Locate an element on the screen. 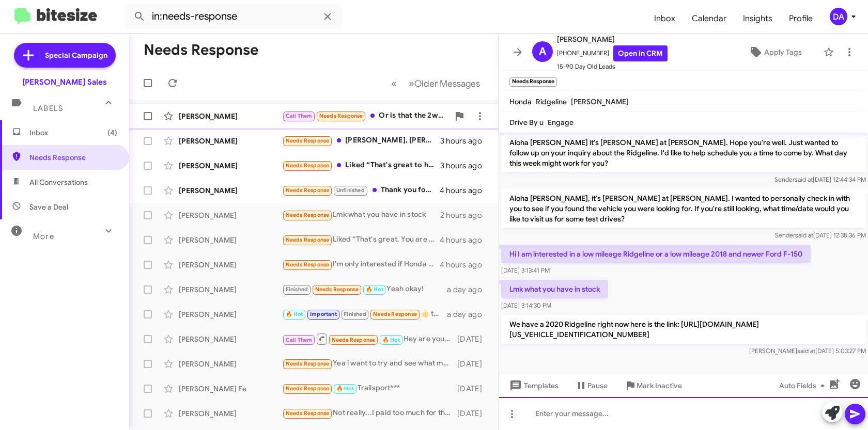 Image resolution: width=868 pixels, height=430 pixels. span: A is located at coordinates (542, 52).